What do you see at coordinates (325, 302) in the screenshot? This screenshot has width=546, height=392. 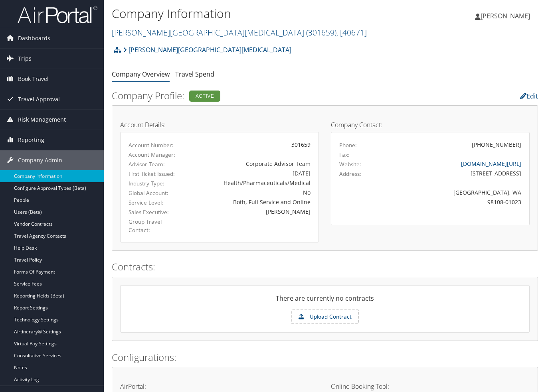 I see `div: There are currently no contracts` at bounding box center [325, 302].